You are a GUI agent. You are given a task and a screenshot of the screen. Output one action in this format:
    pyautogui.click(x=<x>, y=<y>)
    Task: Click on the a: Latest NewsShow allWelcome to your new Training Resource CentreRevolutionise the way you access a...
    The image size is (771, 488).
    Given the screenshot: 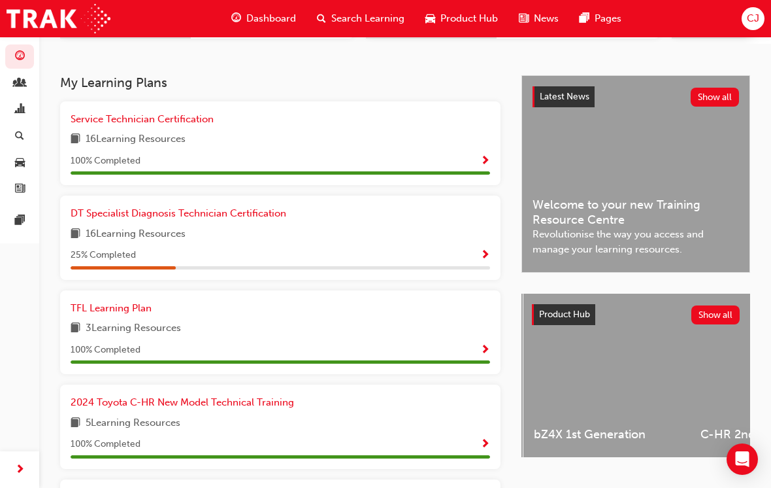 What is the action you would take?
    pyautogui.click(x=636, y=174)
    